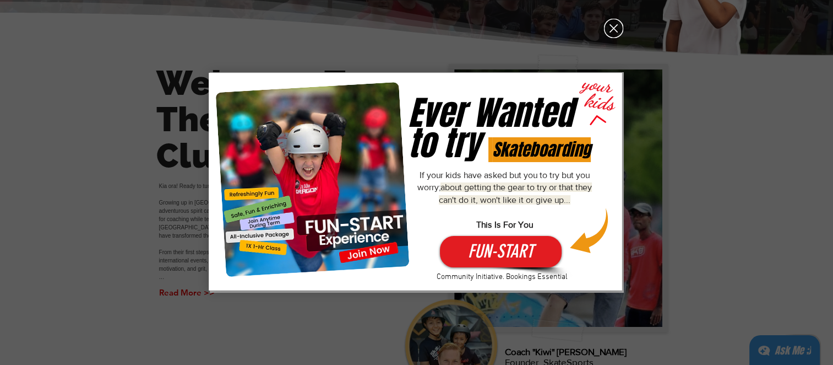 The image size is (833, 365). What do you see at coordinates (515, 193) in the screenshot?
I see `span: about getting the gear to try or that they can't do it, won't like it or give up...` at bounding box center [515, 193].